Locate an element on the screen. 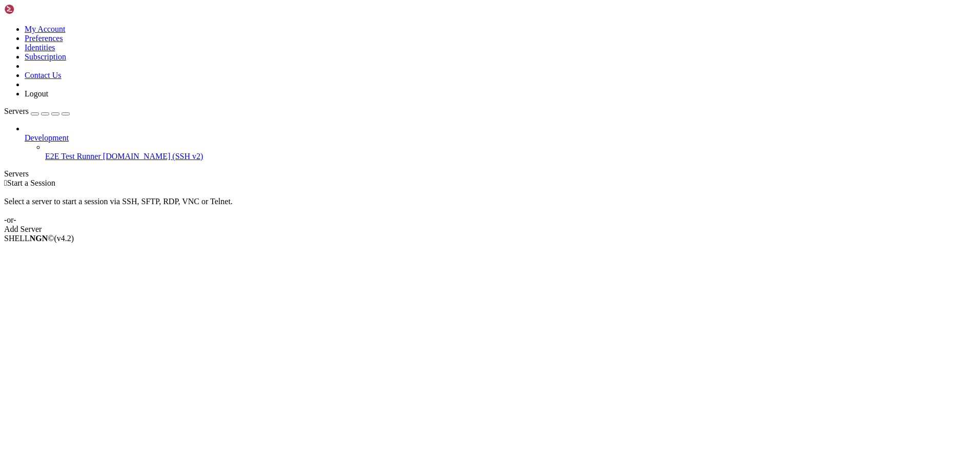  div: Select a server to start a session via SSH, SFTP, RDP, VNC or Telnet. -or- is located at coordinates (490, 207).